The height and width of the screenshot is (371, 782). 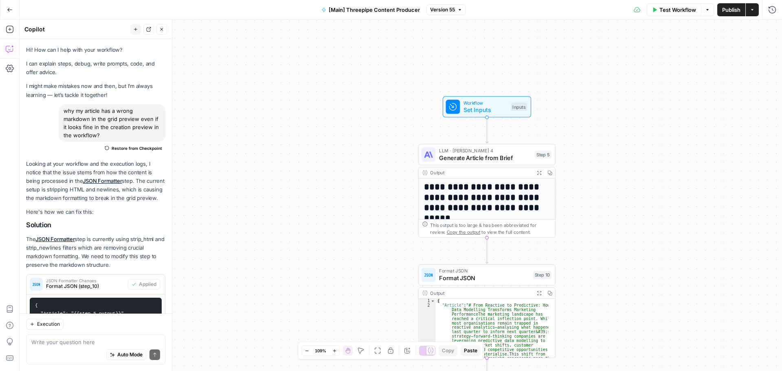 What do you see at coordinates (487, 107) in the screenshot?
I see `div: WorkflowSet InputsInputs` at bounding box center [487, 107].